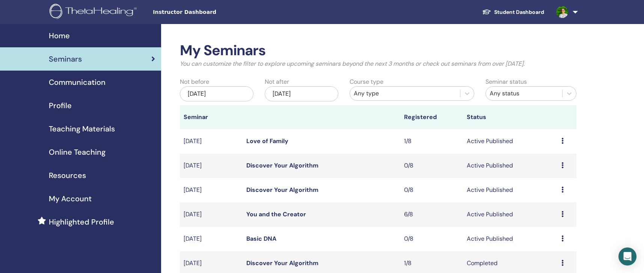 This screenshot has height=273, width=644. What do you see at coordinates (487, 11) in the screenshot?
I see `img: graduation-cap-white.svg` at bounding box center [487, 11].